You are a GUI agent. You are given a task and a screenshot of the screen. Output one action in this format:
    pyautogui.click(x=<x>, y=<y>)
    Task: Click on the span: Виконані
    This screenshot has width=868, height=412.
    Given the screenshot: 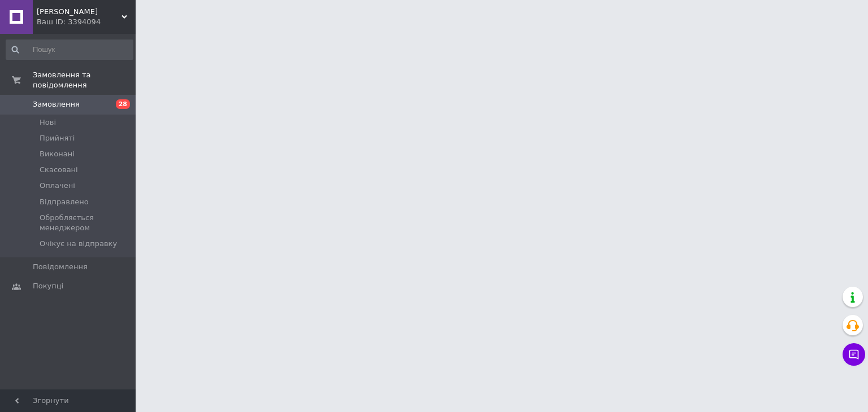 What is the action you would take?
    pyautogui.click(x=57, y=155)
    